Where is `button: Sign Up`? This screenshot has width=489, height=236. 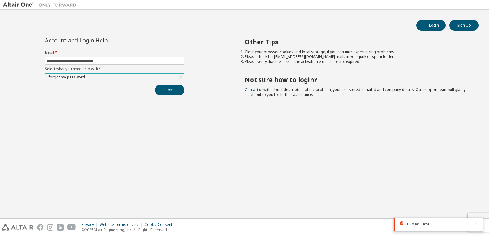
button: Sign Up is located at coordinates (464, 25).